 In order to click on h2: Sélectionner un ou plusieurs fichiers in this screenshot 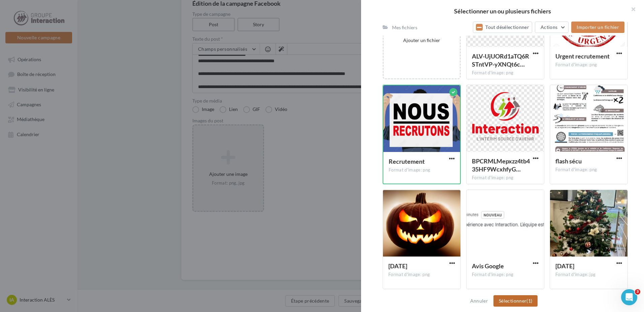, I will do `click(502, 11)`.